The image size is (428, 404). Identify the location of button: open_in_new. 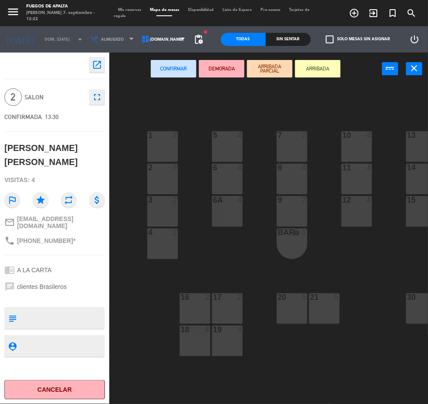
(97, 65).